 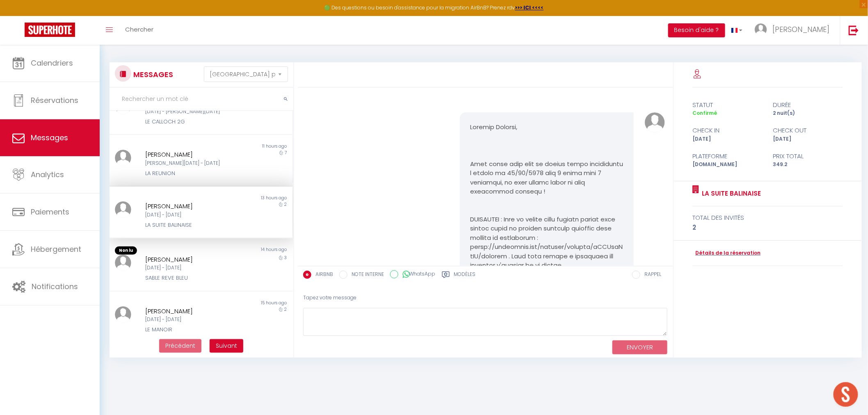 I want to click on button: Previous, so click(x=180, y=346).